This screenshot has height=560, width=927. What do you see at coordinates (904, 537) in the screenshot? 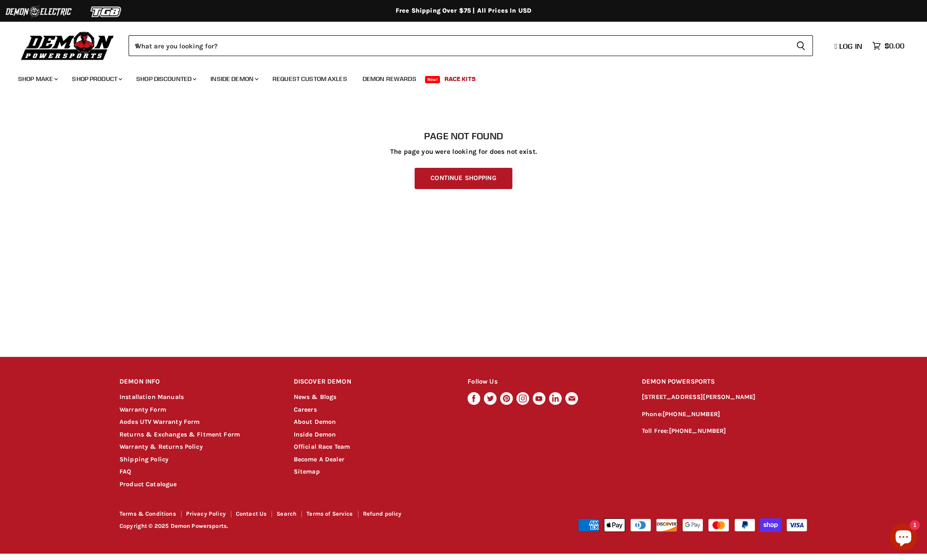
I see `inbox-online-store-chat: Shopify online store chat` at bounding box center [904, 537].